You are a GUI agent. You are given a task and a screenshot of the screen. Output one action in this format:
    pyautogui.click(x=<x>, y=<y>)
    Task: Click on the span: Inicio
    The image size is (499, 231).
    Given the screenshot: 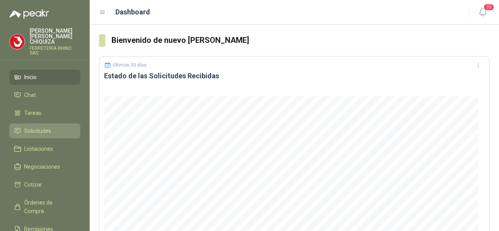 What is the action you would take?
    pyautogui.click(x=30, y=77)
    